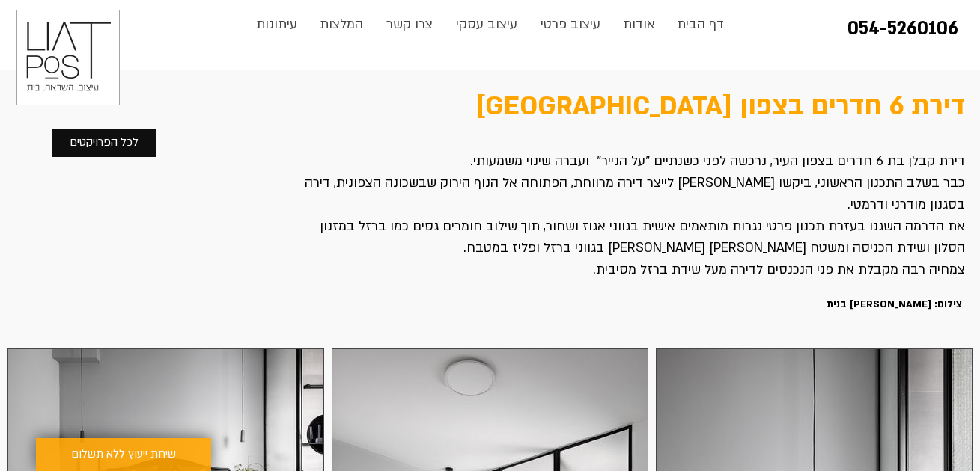 This screenshot has height=471, width=980. I want to click on p: עיצוב פרטי, so click(571, 25).